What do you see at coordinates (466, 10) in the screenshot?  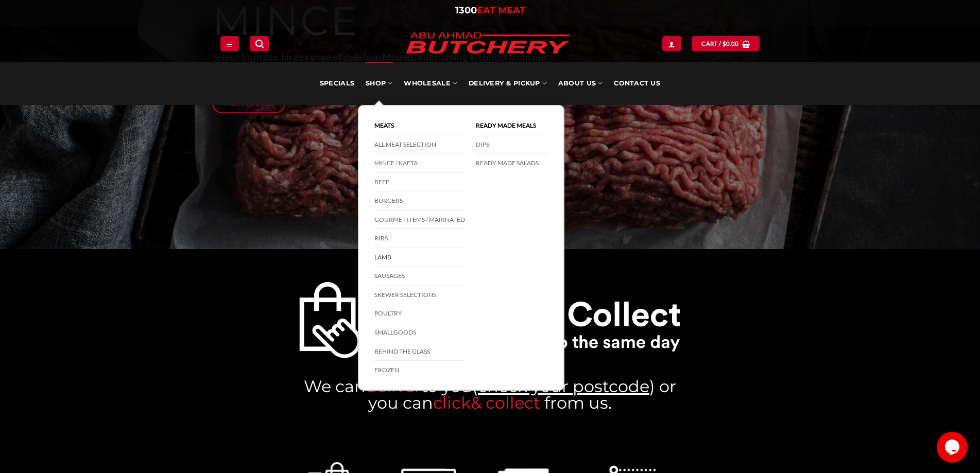 I see `span: 1300` at bounding box center [466, 10].